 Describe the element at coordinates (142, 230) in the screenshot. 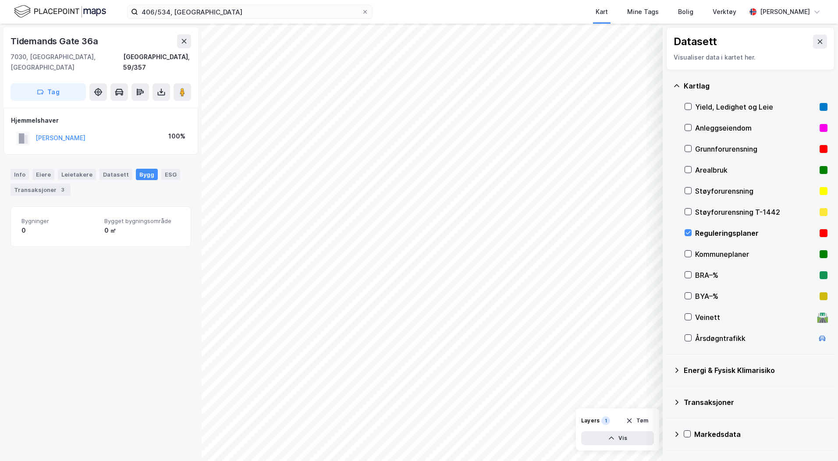

I see `div: 0 ㎡` at that location.